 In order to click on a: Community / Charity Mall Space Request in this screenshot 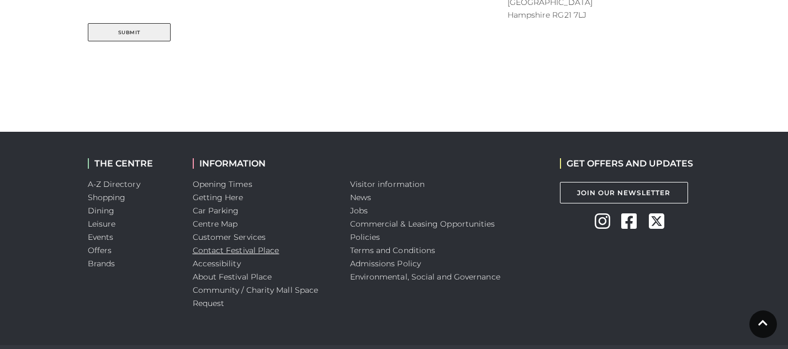, I will do `click(256, 297)`.